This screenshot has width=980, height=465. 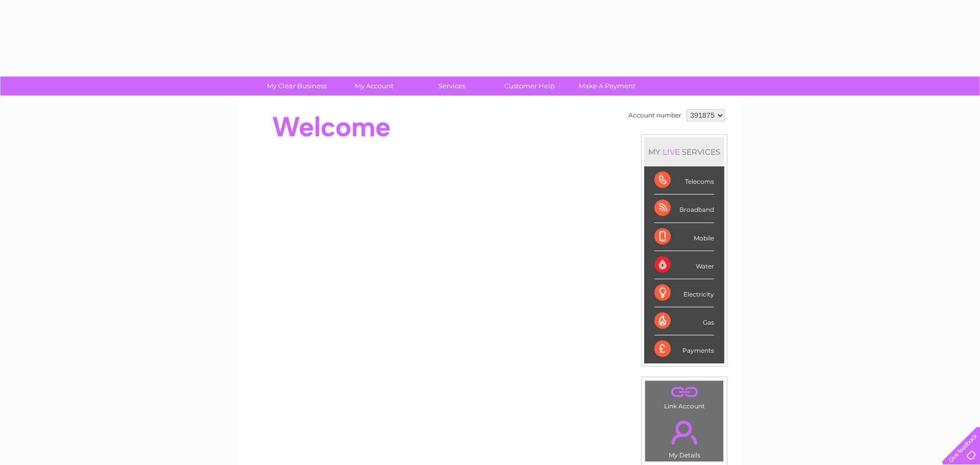 What do you see at coordinates (684, 321) in the screenshot?
I see `div: Gas` at bounding box center [684, 321].